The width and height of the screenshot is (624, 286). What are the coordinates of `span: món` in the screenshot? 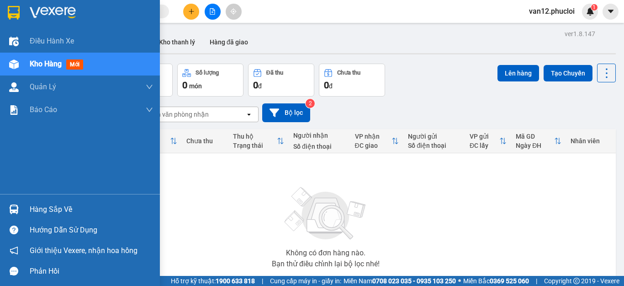 It's located at (196, 86).